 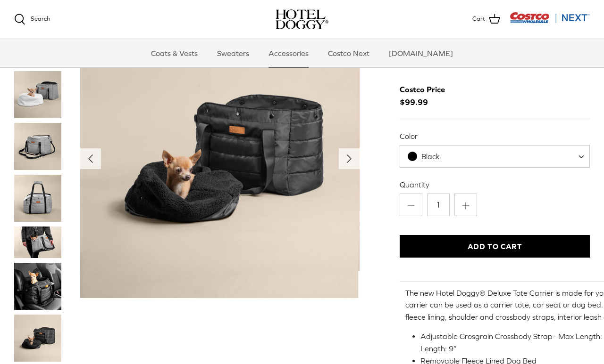 I want to click on button: Next, so click(x=349, y=159).